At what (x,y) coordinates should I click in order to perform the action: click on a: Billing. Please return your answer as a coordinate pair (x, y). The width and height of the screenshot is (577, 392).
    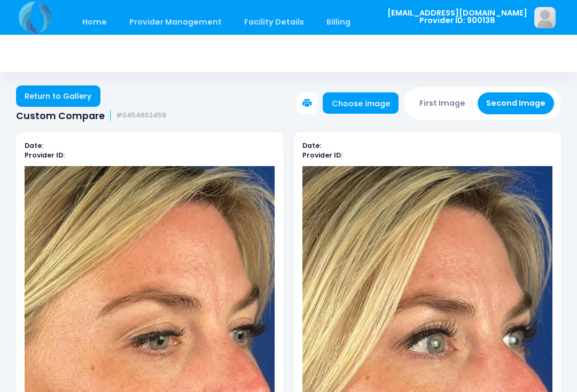
    Looking at the image, I should click on (339, 22).